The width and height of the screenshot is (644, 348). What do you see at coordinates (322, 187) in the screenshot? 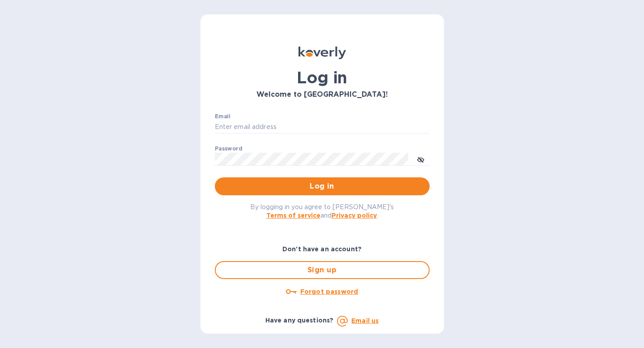
I see `span: Log in` at bounding box center [322, 187].